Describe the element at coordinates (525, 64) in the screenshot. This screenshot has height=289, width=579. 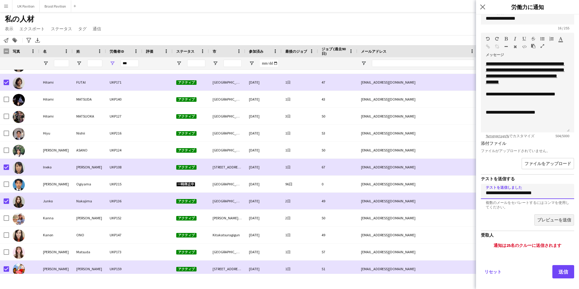
I see `a: リンク 【レア求人♪】大阪・関西万博運営局＊事務サポート！（A01265786）｜アデコの派遣` at that location.